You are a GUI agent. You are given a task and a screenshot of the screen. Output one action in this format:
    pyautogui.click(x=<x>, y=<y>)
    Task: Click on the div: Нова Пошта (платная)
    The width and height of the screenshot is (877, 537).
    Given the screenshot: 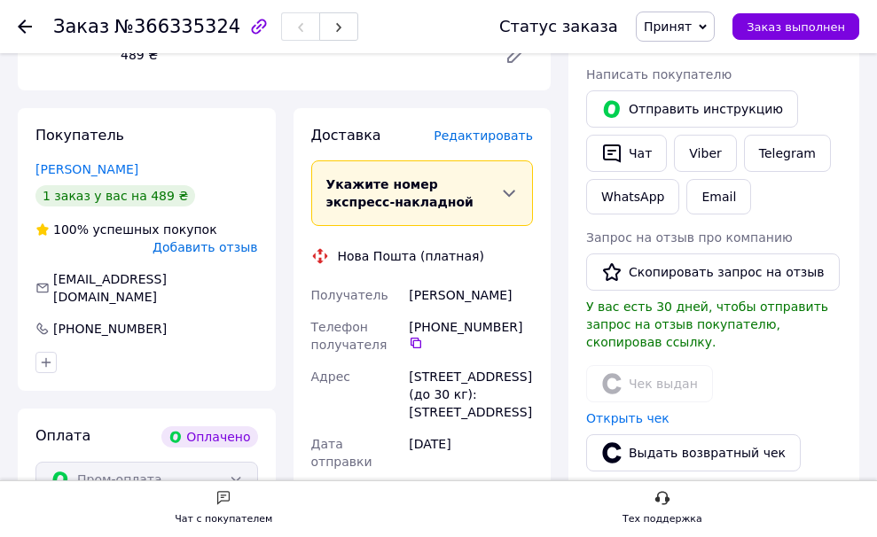 What is the action you would take?
    pyautogui.click(x=410, y=256)
    